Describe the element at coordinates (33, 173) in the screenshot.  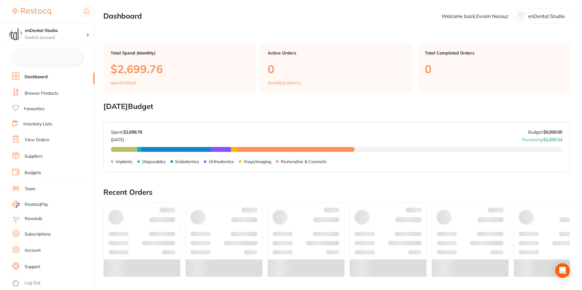
I see `a: Budgets` at that location.